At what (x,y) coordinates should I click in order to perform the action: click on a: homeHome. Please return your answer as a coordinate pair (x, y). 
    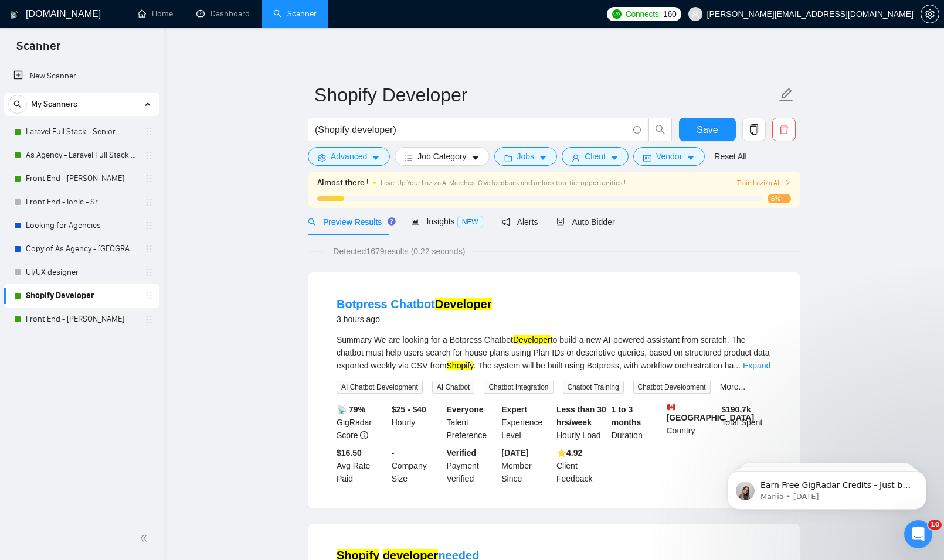
    Looking at the image, I should click on (156, 13).